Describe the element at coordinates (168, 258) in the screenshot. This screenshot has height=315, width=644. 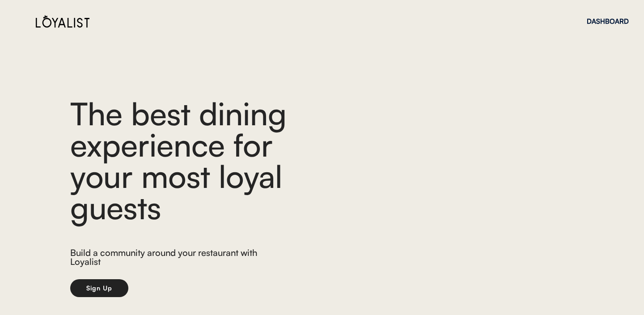
I see `div: Build a community around your restaurant with Loyalist` at that location.